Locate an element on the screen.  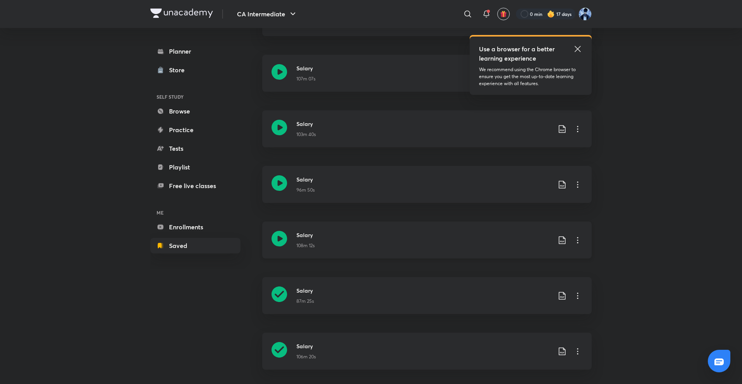
p: 96m 50s is located at coordinates (306, 190).